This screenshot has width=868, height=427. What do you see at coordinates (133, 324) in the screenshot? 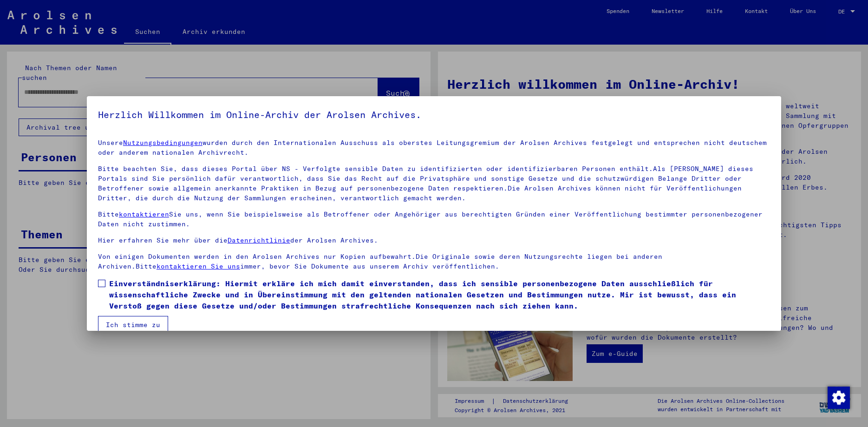
I see `button: Ich stimme zu` at bounding box center [133, 324].